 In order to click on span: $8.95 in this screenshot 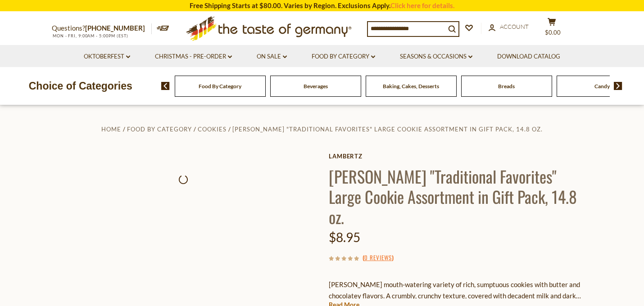, I will do `click(344, 237)`.